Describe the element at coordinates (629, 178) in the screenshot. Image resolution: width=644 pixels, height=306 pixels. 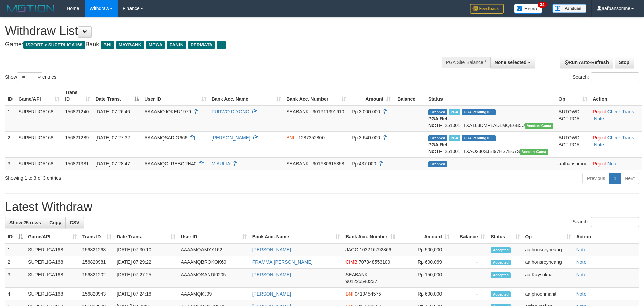
I see `a: Next` at that location.